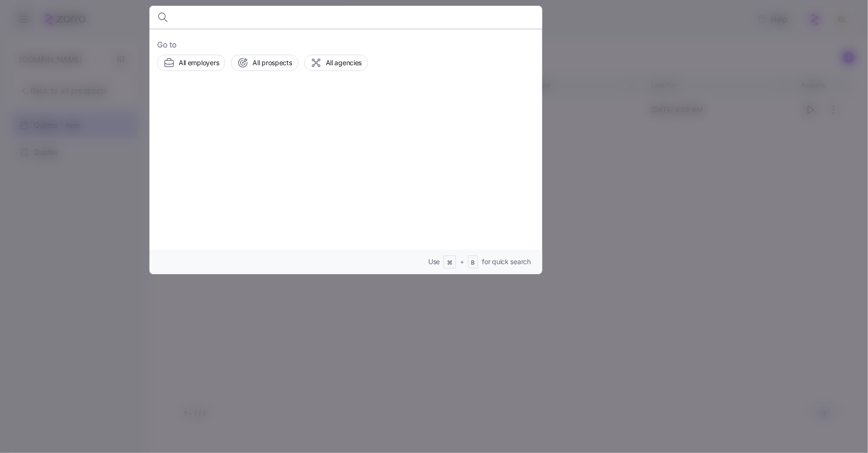 The height and width of the screenshot is (453, 868). Describe the element at coordinates (272, 63) in the screenshot. I see `span: All prospects` at that location.